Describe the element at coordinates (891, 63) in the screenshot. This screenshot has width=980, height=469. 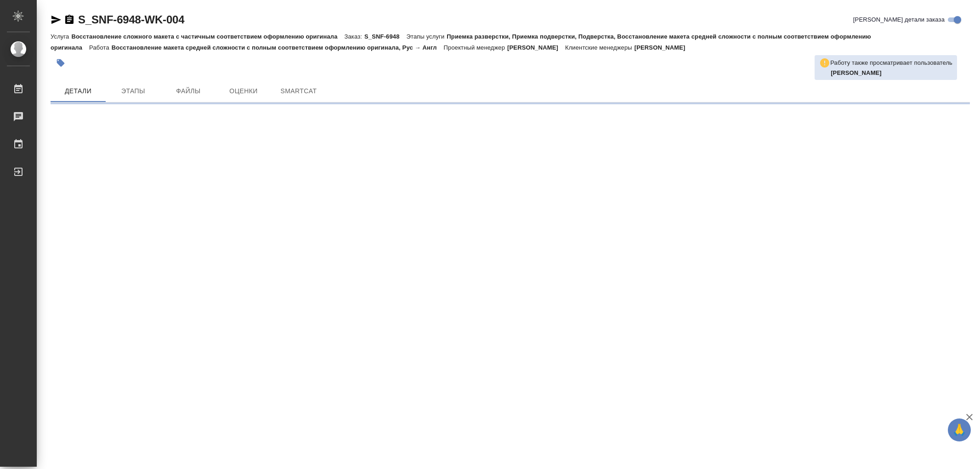
I see `p: Работу также просматривает пользователь` at that location.